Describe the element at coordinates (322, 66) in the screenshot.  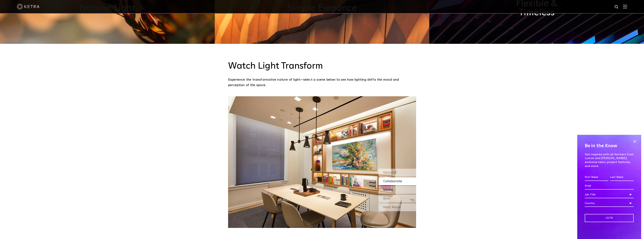
I see `h3: Watch Light Transform` at that location.